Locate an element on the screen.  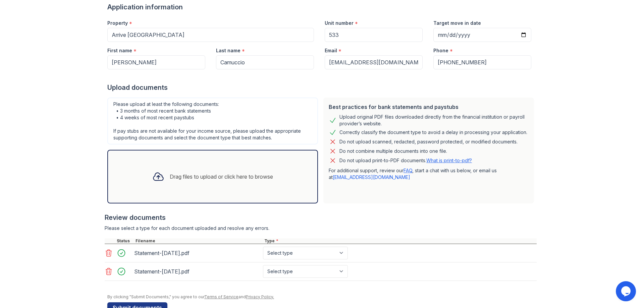
a: What is print-to-pdf? is located at coordinates (449, 160).